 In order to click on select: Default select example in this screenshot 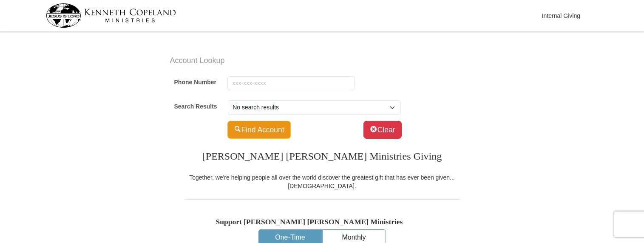, I will do `click(314, 108)`.